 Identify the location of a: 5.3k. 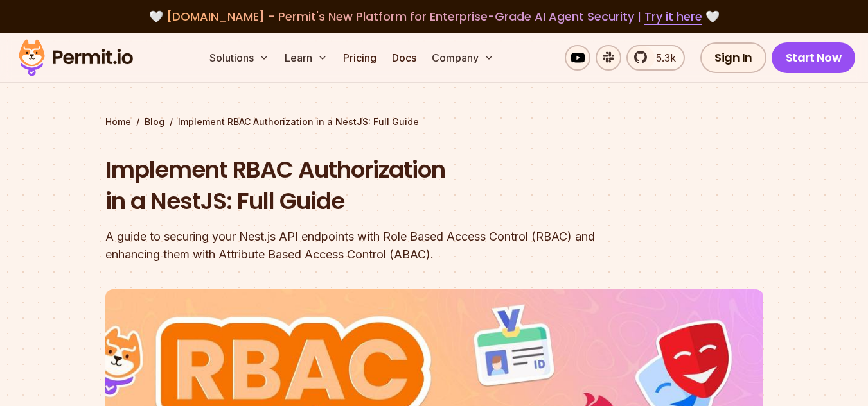
(655, 57).